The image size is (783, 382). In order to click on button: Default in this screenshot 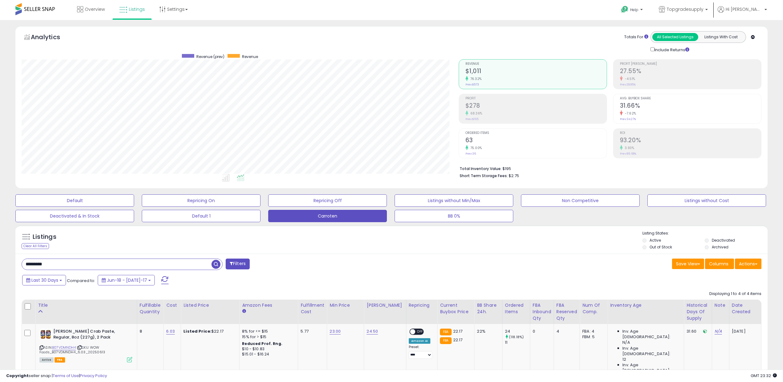, I will do `click(75, 200)`.